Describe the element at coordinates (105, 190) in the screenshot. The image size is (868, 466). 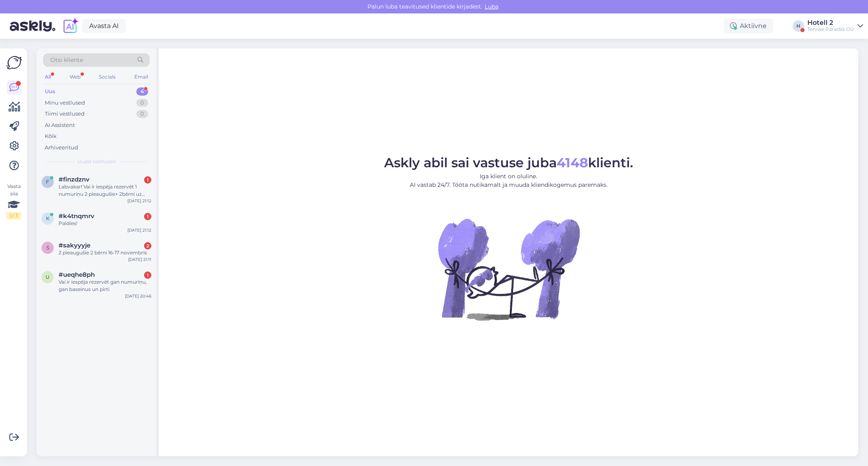
I see `div: Labvakar! Vai ir iespēja rezervēt 1 numuriņu 2 pieaugušie+ 2bērni uz 2naktīm no 23.10.- 25.10. va...` at that location.